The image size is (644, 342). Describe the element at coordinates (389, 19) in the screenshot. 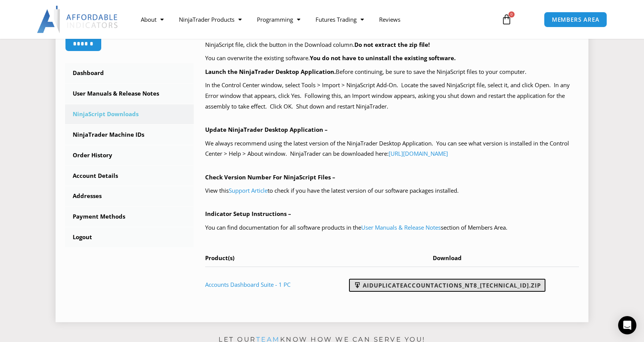

I see `a: Reviews` at that location.